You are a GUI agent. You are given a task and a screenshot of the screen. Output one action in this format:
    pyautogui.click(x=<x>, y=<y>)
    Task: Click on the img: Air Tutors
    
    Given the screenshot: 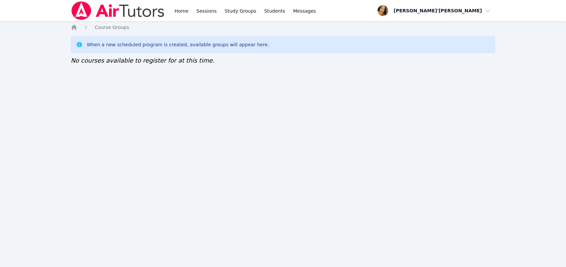 What is the action you would take?
    pyautogui.click(x=118, y=11)
    